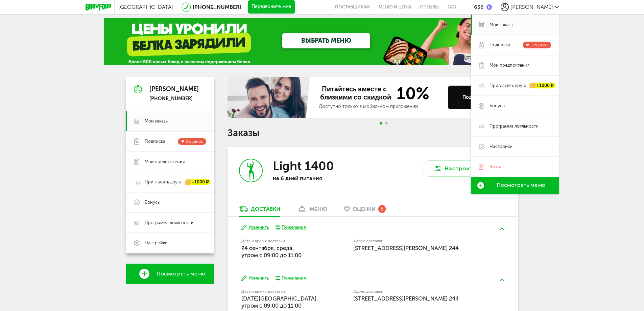  What do you see at coordinates (479, 97) in the screenshot?
I see `div: Подробнее` at bounding box center [479, 97].